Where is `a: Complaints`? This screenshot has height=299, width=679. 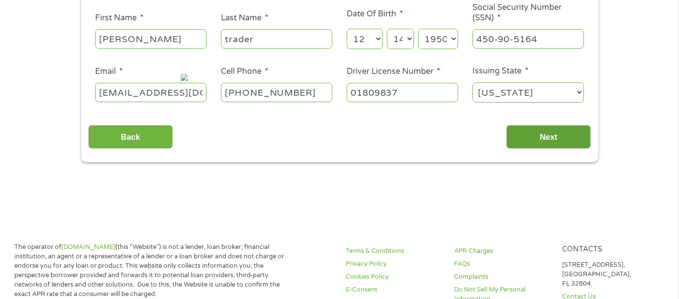
a: Complaints is located at coordinates (502, 276).